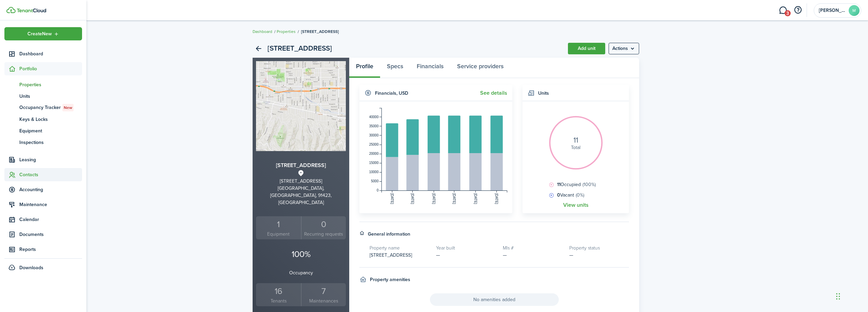 This screenshot has height=312, width=868. What do you see at coordinates (378, 191) in the screenshot?
I see `tspan: 0` at bounding box center [378, 191].